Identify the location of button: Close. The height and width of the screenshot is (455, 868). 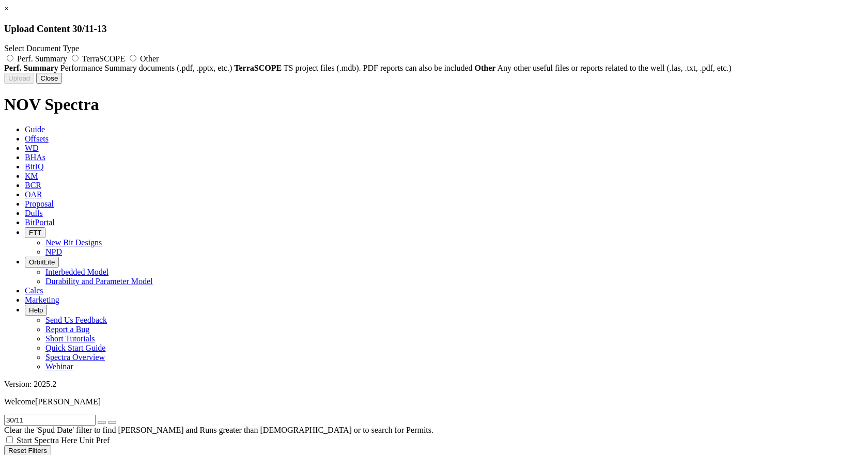
(49, 78).